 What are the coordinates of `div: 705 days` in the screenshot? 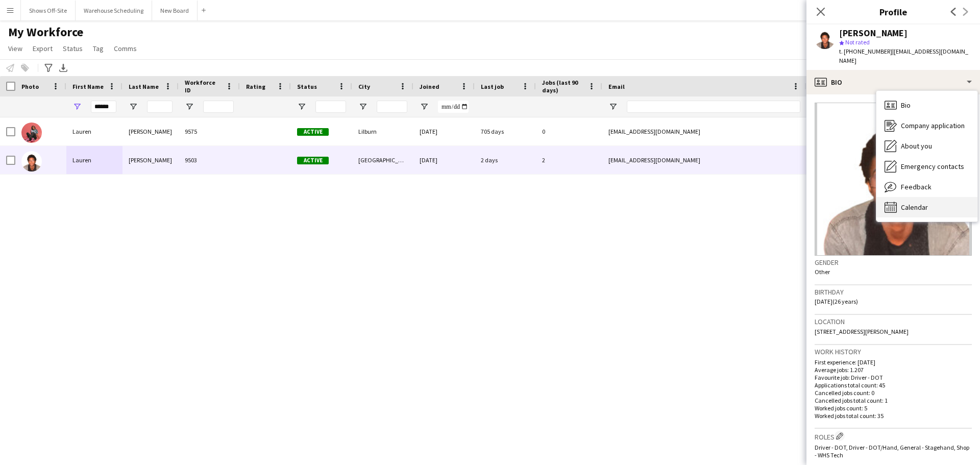 It's located at (505, 131).